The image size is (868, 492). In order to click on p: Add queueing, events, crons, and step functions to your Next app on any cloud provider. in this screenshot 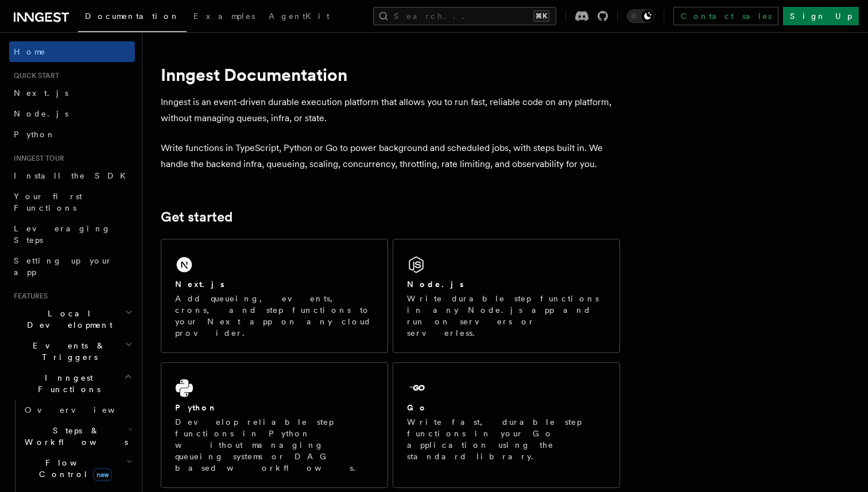, I will do `click(274, 315)`.